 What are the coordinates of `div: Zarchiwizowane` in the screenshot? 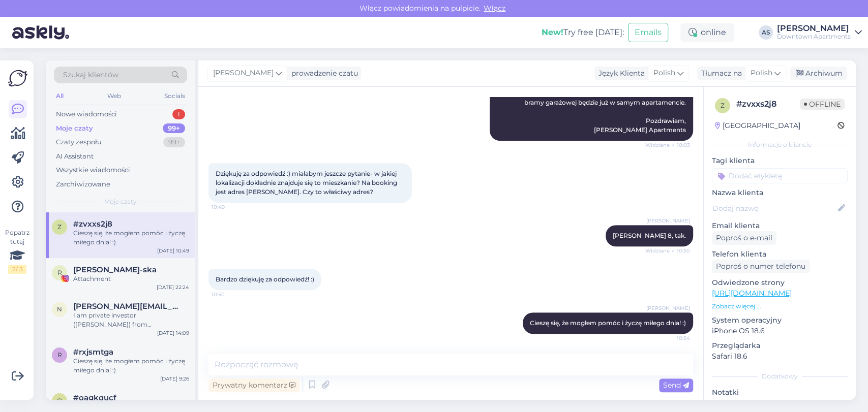 It's located at (83, 184).